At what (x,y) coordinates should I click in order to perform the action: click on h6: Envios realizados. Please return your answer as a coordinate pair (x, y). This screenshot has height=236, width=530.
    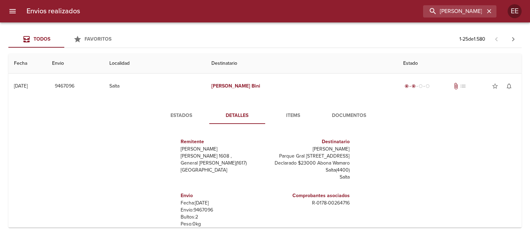
    Looking at the image, I should click on (53, 11).